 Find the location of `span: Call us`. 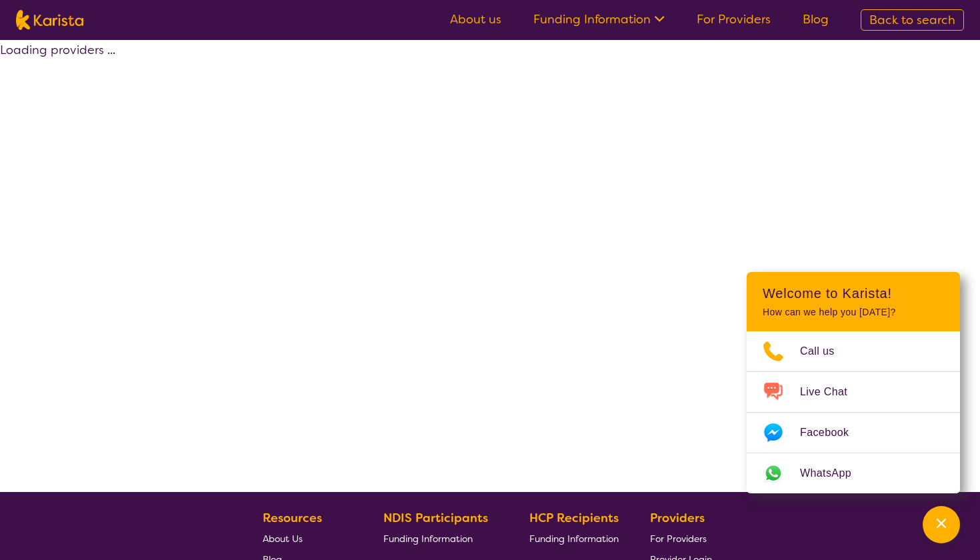

span: Call us is located at coordinates (826, 351).